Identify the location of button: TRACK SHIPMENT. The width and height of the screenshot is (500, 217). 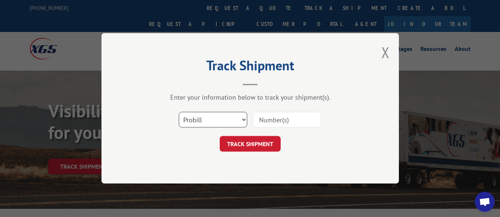
(250, 144).